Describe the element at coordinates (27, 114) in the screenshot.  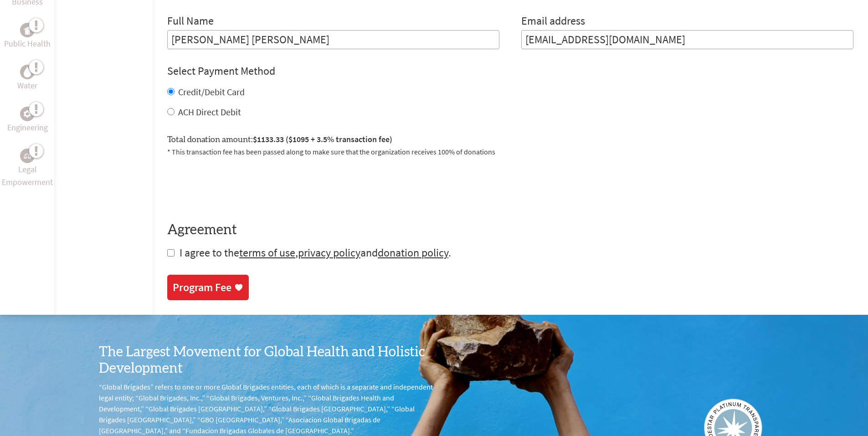
I see `div: Engineering` at that location.